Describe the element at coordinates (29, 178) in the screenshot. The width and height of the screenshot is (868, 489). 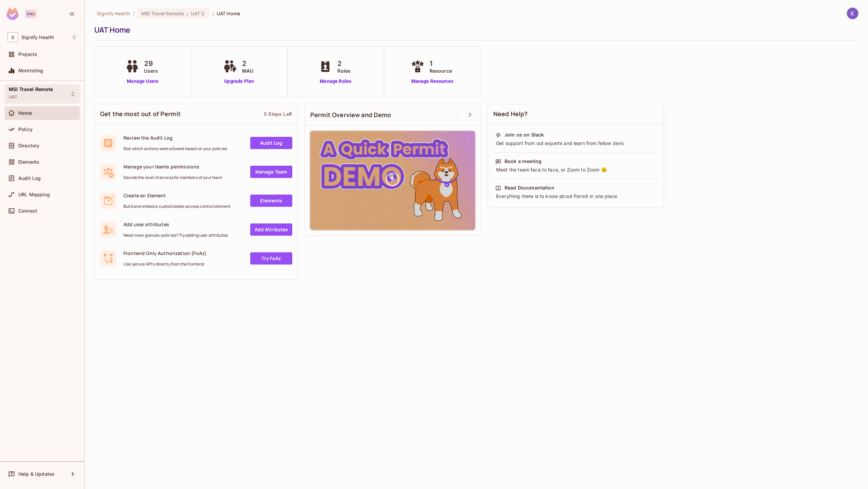
I see `span: Audit Log` at that location.